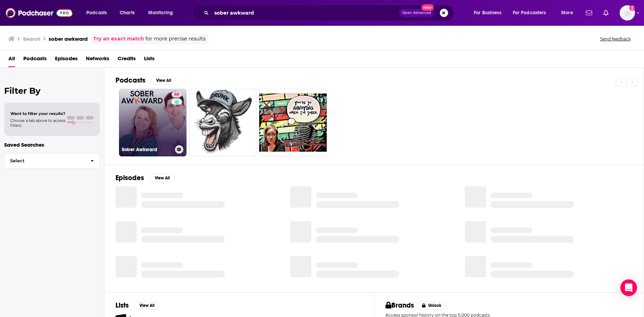  Describe the element at coordinates (305, 13) in the screenshot. I see `input: Search podcasts, credits, & more...` at that location.